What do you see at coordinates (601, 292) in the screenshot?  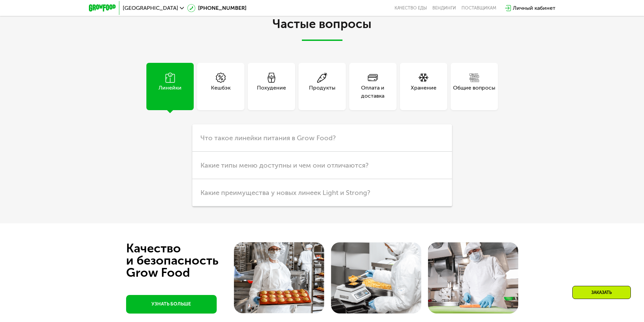 I see `div: Заказать` at bounding box center [601, 292].